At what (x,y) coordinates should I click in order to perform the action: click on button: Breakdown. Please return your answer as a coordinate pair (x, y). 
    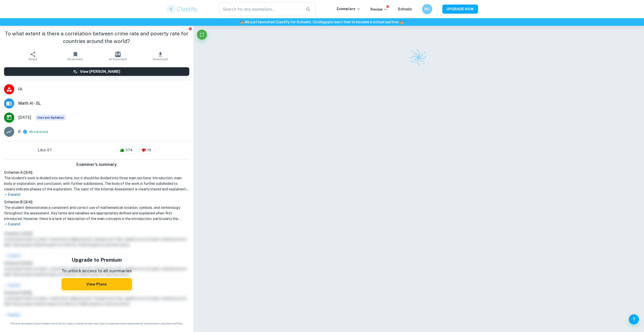
    Looking at the image, I should click on (39, 132).